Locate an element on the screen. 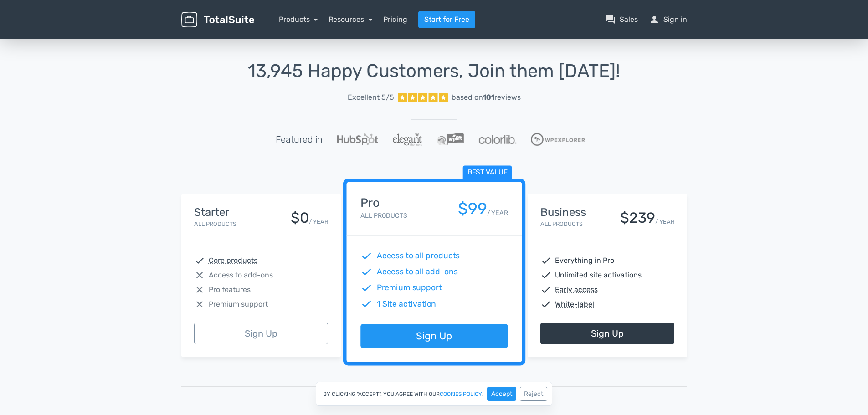 The width and height of the screenshot is (868, 415). img: TotalSuite for WordPress is located at coordinates (218, 19).